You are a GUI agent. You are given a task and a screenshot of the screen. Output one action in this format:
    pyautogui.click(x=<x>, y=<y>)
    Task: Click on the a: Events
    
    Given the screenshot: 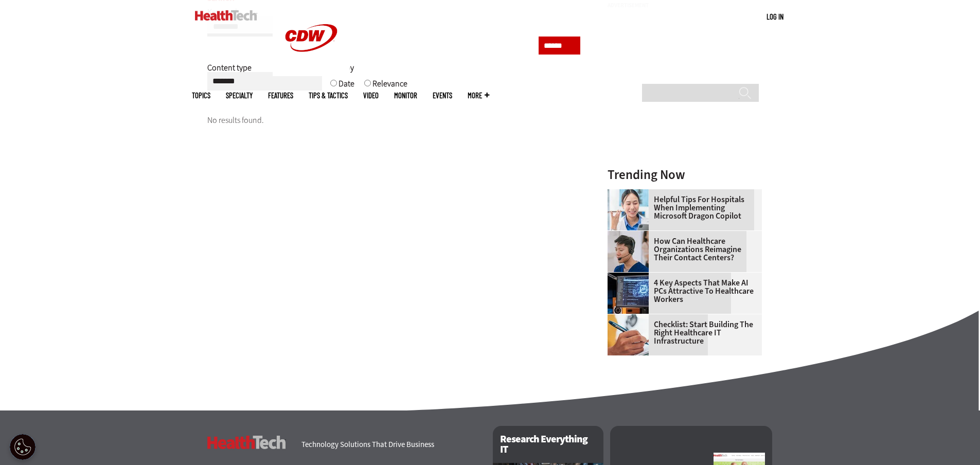 What is the action you would take?
    pyautogui.click(x=442, y=96)
    